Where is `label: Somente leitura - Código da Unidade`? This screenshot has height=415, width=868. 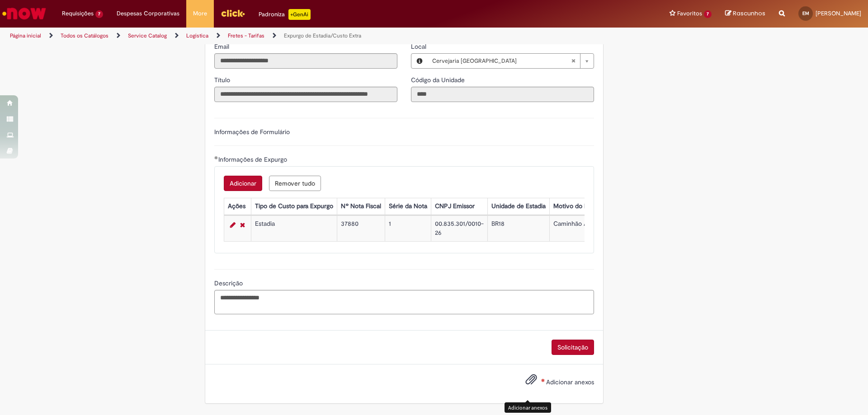
label: Somente leitura - Código da Unidade is located at coordinates (438, 80).